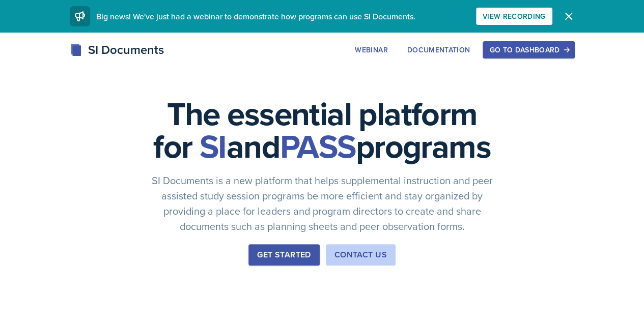 This screenshot has width=644, height=321. What do you see at coordinates (439, 50) in the screenshot?
I see `button: Documentation` at bounding box center [439, 50].